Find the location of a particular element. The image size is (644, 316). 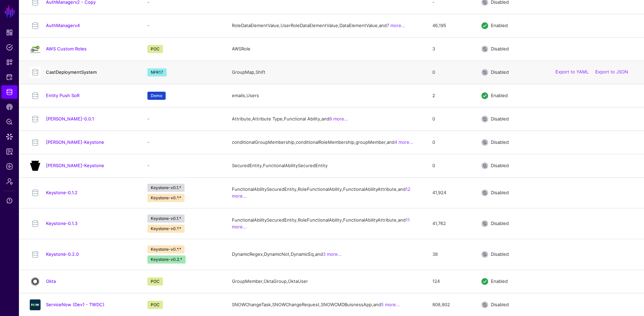

a: 11 more... is located at coordinates (321, 223).